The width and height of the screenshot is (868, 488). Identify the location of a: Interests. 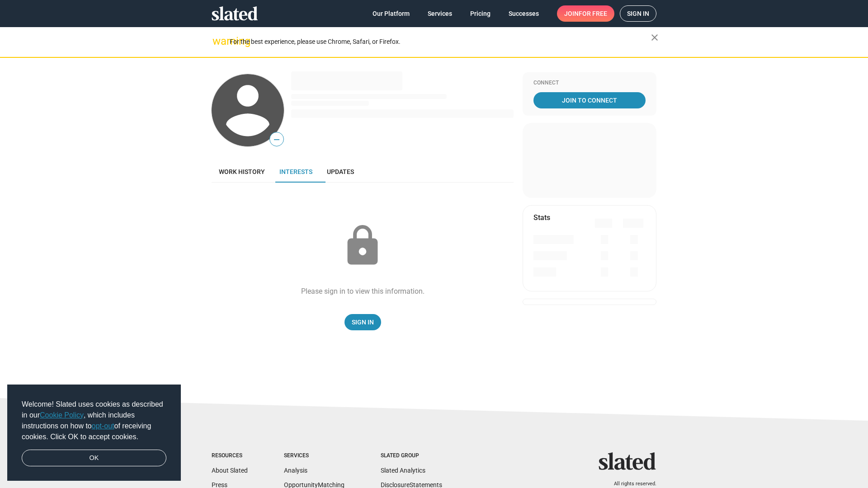
(295, 172).